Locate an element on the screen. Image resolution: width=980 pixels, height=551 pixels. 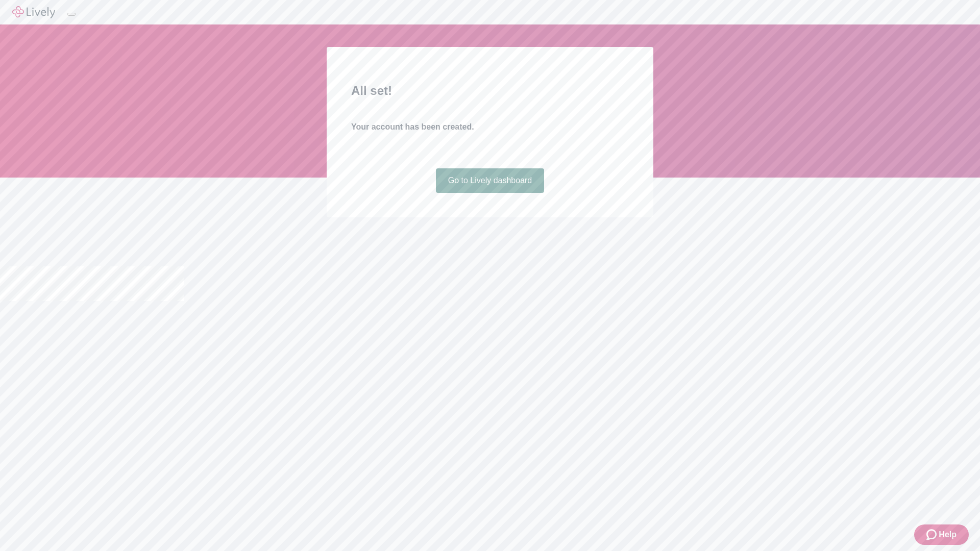
span: Help is located at coordinates (947, 535).